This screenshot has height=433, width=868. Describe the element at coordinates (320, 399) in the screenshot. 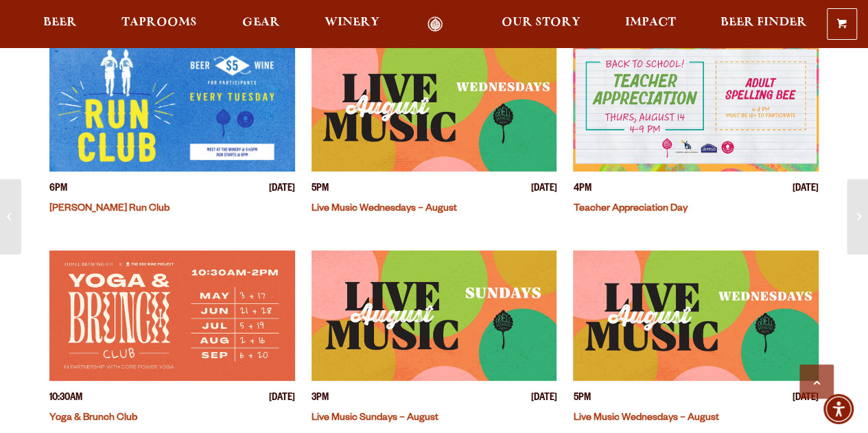

I see `span: 3PM` at that location.